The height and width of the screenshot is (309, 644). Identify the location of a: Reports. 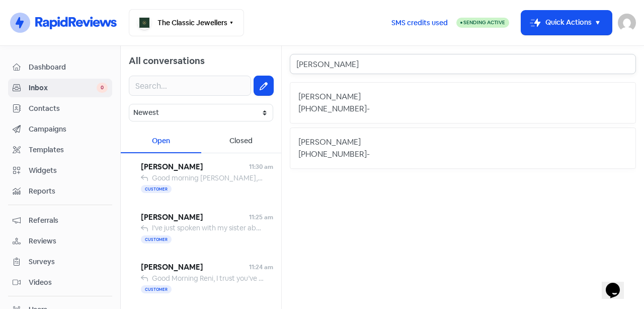
(60, 191).